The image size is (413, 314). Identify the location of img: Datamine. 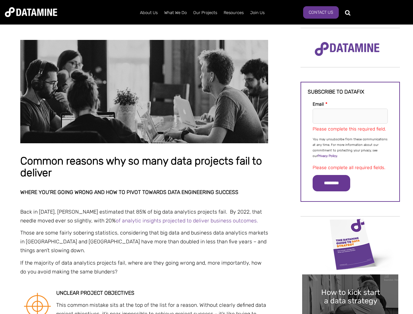
(31, 12).